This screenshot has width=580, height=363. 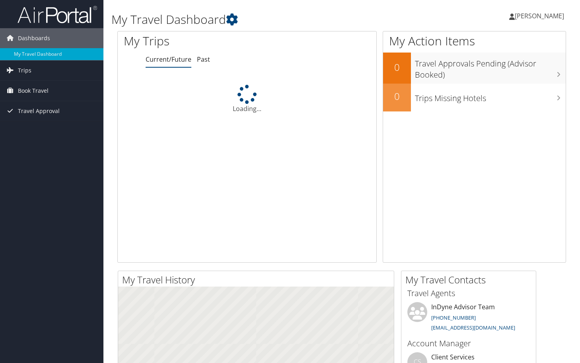 I want to click on h2: My Travel History, so click(x=258, y=280).